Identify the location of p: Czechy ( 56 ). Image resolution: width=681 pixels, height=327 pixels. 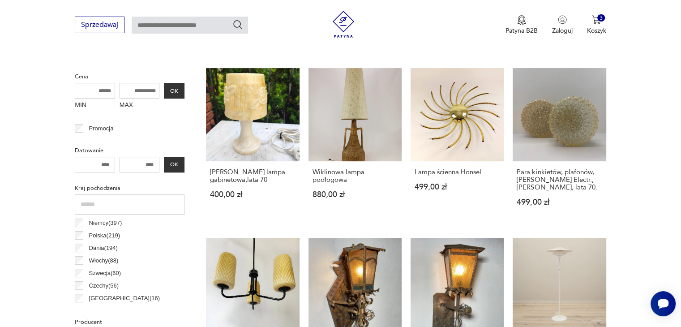
(104, 286).